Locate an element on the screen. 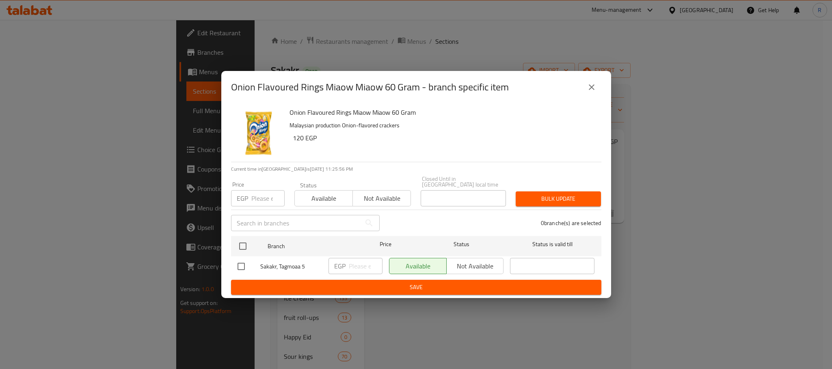 This screenshot has height=369, width=832. span: Status is located at coordinates (461, 244).